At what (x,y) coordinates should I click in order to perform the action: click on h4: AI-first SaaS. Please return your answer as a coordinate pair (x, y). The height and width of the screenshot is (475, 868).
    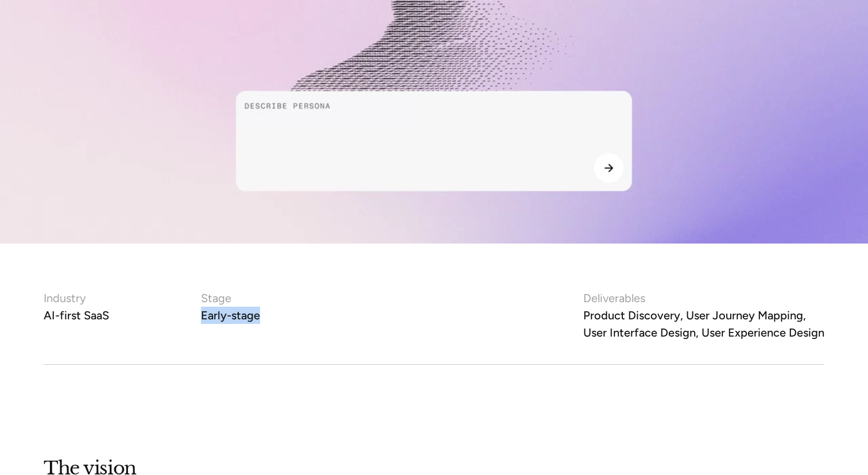
    Looking at the image, I should click on (77, 315).